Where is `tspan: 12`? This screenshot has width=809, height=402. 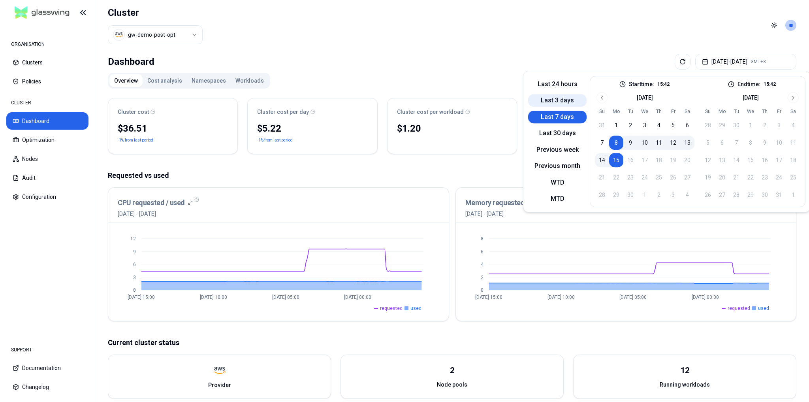 tspan: 12 is located at coordinates (133, 239).